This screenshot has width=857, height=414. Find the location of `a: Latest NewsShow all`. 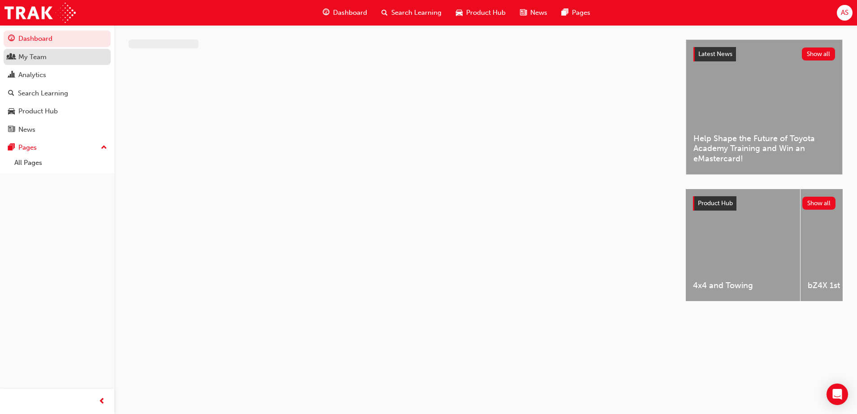

a: Latest NewsShow all is located at coordinates (764, 54).